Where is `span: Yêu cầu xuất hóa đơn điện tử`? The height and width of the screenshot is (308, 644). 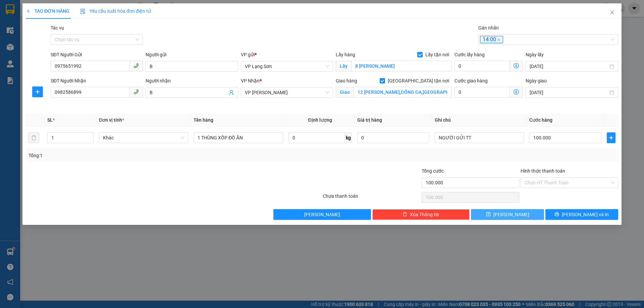
span: Yêu cầu xuất hóa đơn điện tử is located at coordinates (116, 11).